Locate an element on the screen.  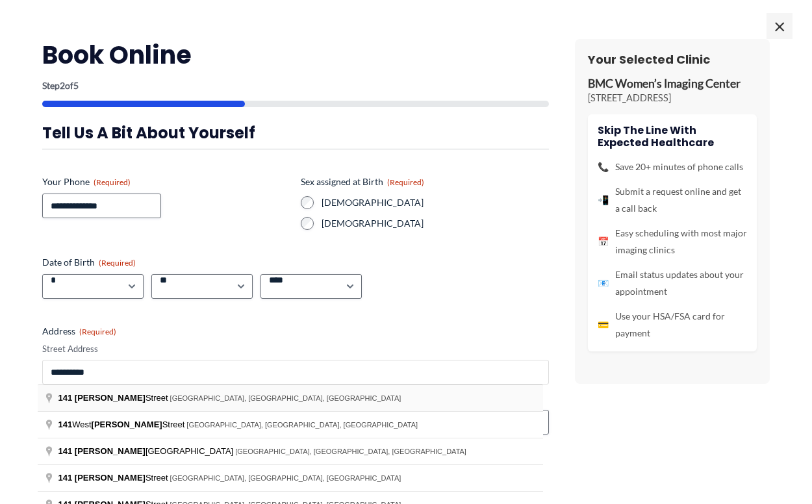
li: Use your HSA/FSA card for payment is located at coordinates (672, 325).